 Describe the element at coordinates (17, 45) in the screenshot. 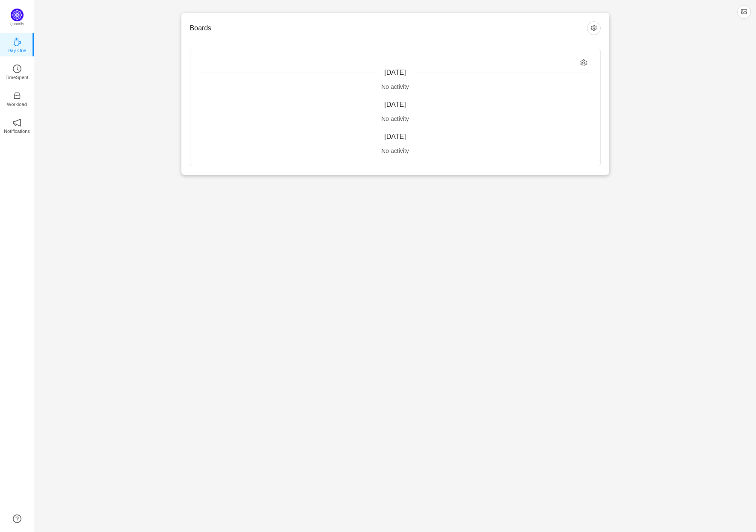

I see `a: icon: coffeeDay One` at that location.